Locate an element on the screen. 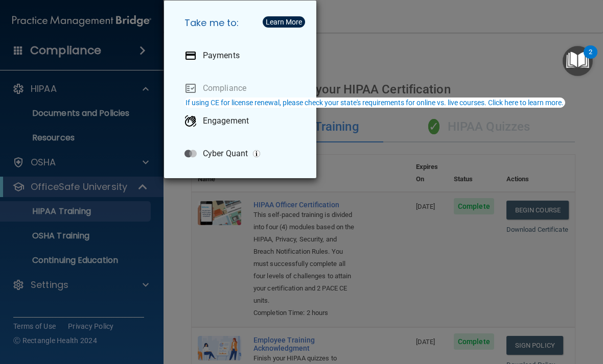  p: Payments is located at coordinates (221, 56).